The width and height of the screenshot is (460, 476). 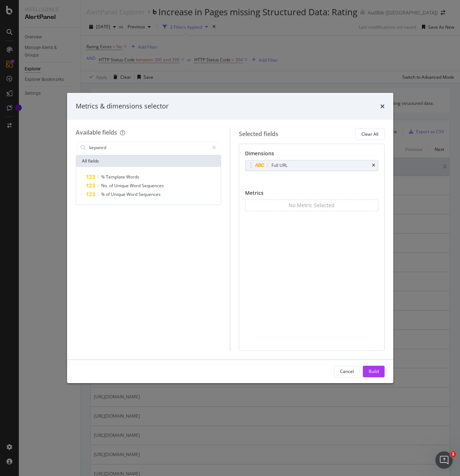 What do you see at coordinates (347, 372) in the screenshot?
I see `div: Cancel` at bounding box center [347, 372].